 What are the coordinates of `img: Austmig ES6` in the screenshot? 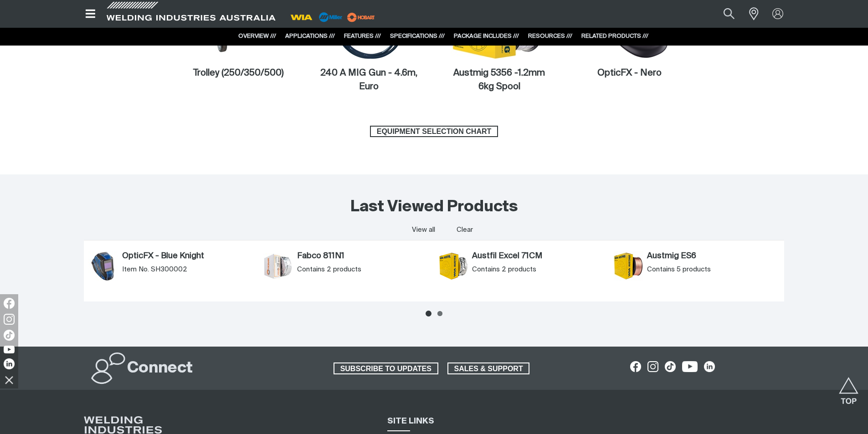 It's located at (628, 266).